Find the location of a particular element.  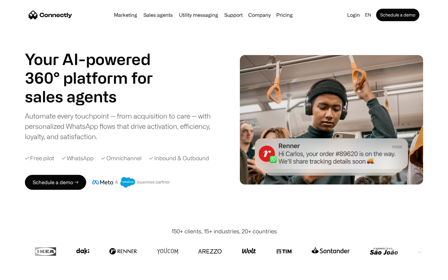

a: Schedule a demo → is located at coordinates (55, 182).